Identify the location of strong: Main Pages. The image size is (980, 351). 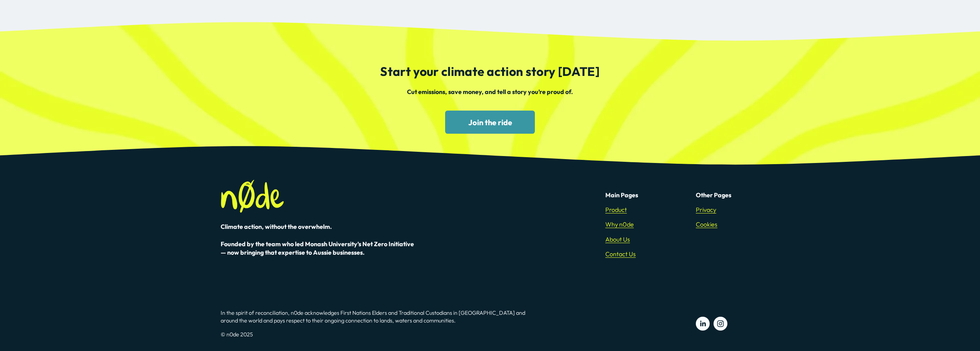
(621, 195).